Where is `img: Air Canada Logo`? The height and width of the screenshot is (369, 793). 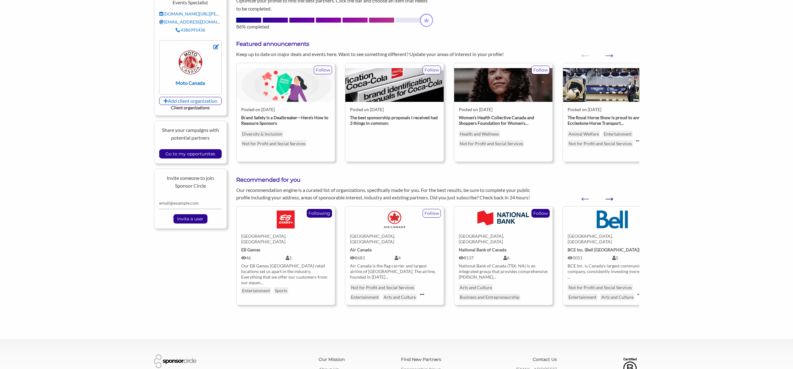
img: Air Canada Logo is located at coordinates (395, 219).